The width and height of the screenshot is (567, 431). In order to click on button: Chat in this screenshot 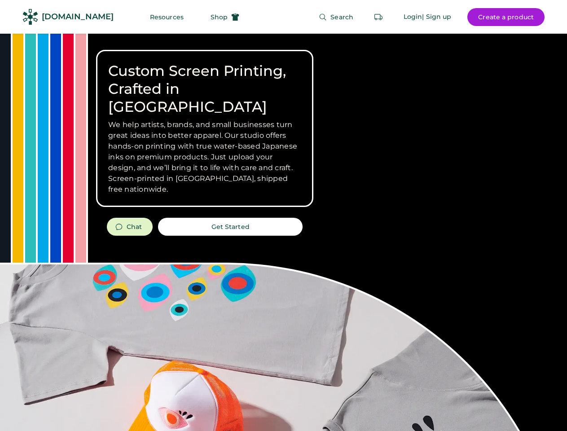, I will do `click(130, 227)`.